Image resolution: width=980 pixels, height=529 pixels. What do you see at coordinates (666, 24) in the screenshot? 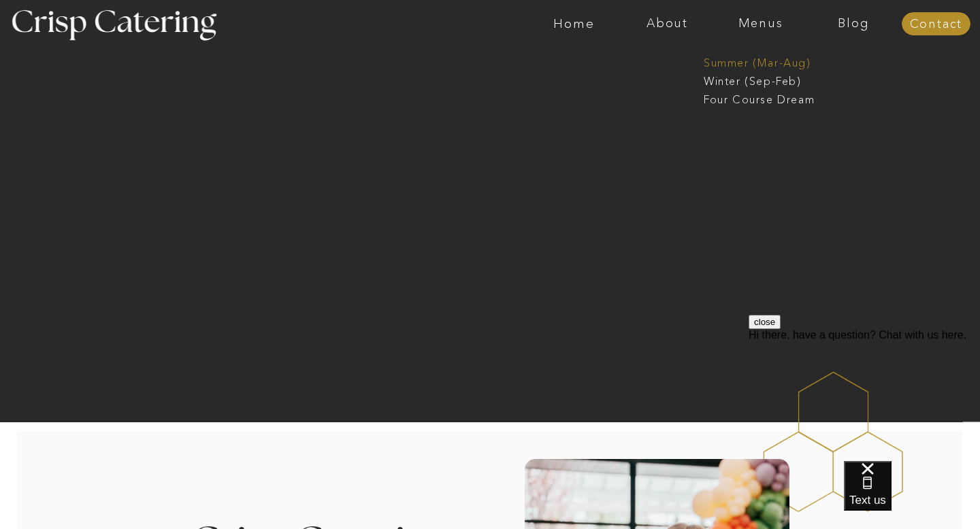
I see `a: About` at bounding box center [666, 24].